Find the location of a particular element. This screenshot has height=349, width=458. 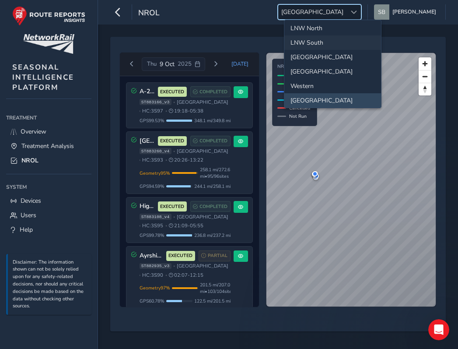

span: HC: 3S93 is located at coordinates (153, 160).